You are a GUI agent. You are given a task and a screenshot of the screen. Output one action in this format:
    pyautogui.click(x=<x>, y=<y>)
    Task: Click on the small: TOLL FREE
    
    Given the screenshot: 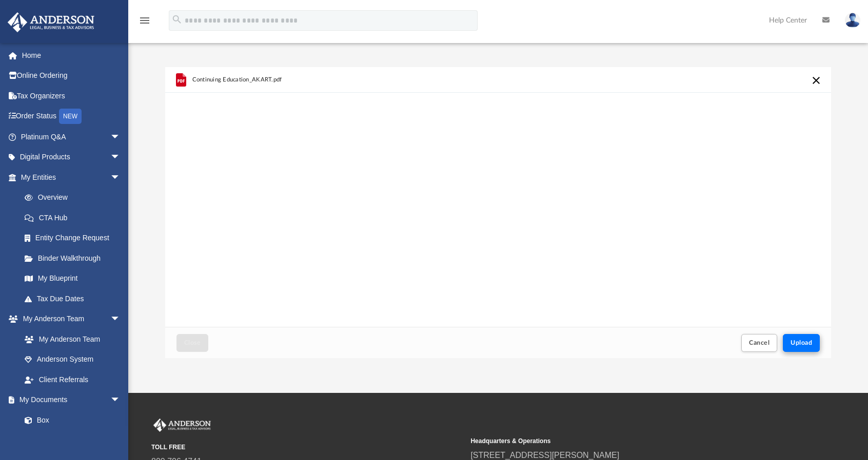 What is the action you would take?
    pyautogui.click(x=307, y=447)
    